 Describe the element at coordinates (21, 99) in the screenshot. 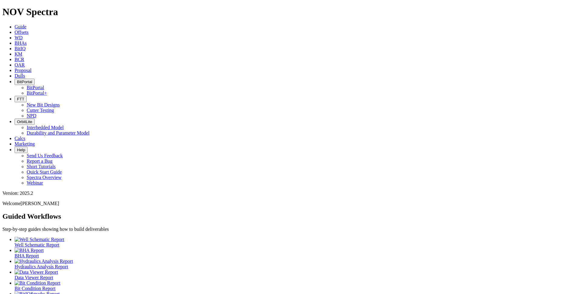

I see `span: FTT` at that location.